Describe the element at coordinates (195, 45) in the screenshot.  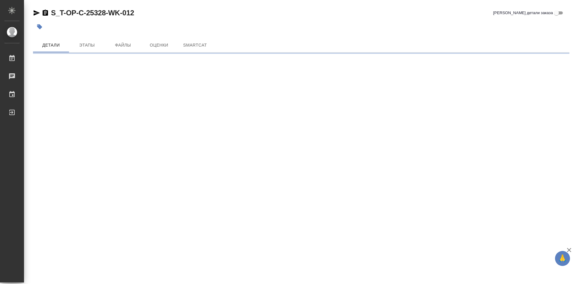
I see `span: SmartCat` at that location.